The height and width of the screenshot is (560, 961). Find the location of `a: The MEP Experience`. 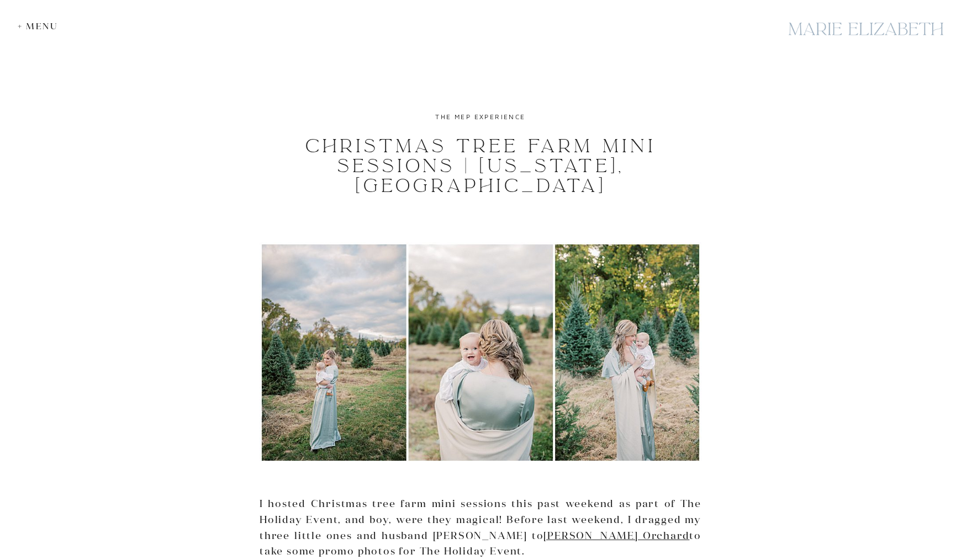

a: The MEP Experience is located at coordinates (480, 117).